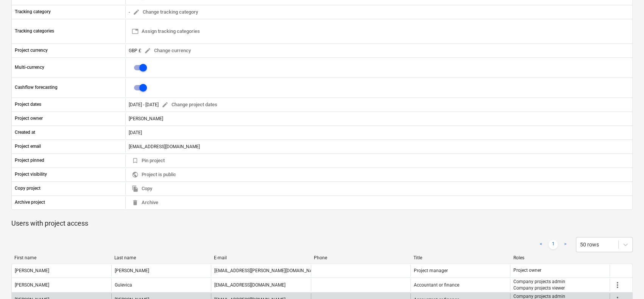  Describe the element at coordinates (33, 12) in the screenshot. I see `p: Tracking category` at that location.